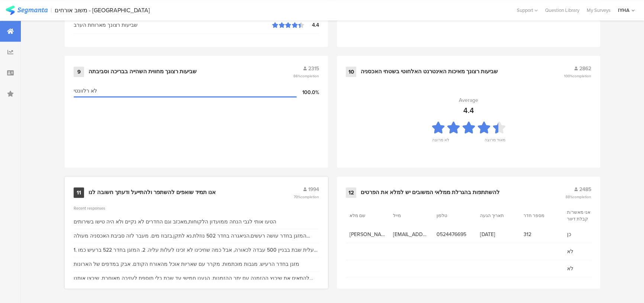 Image resolution: width=644 pixels, height=303 pixels. Describe the element at coordinates (495, 142) in the screenshot. I see `div: מאוד מרוצה` at that location.